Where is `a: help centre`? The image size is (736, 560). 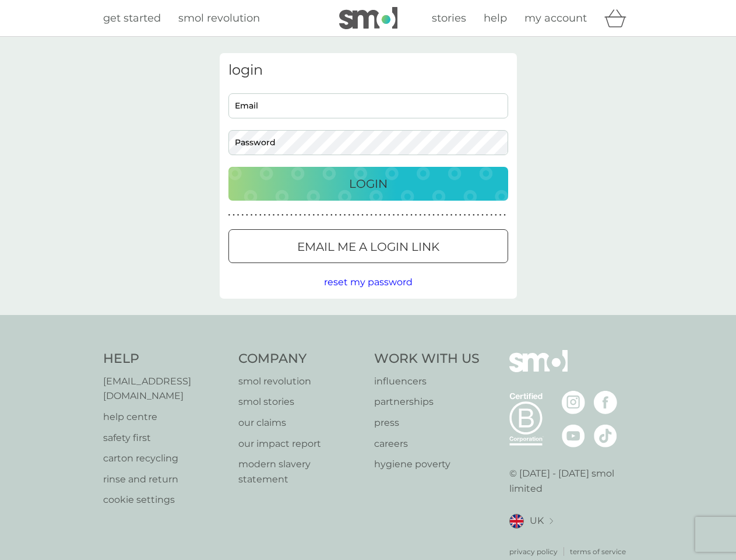 a: help centre is located at coordinates (165, 417).